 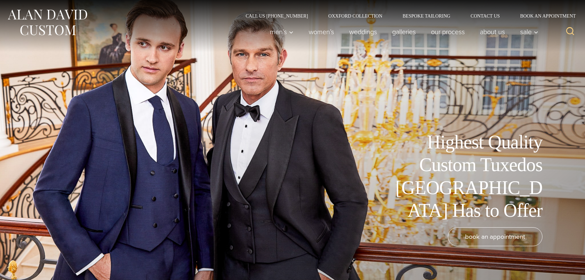 I want to click on a: Galleries, so click(x=404, y=32).